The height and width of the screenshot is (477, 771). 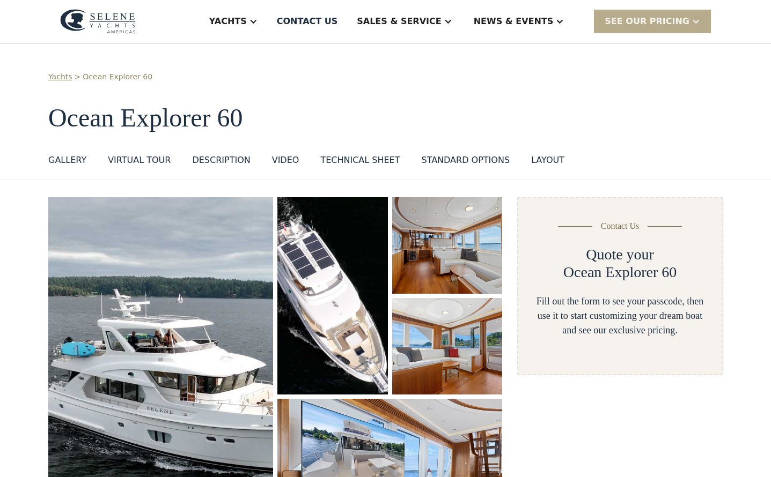 What do you see at coordinates (285, 162) in the screenshot?
I see `a: VIDEO` at bounding box center [285, 162].